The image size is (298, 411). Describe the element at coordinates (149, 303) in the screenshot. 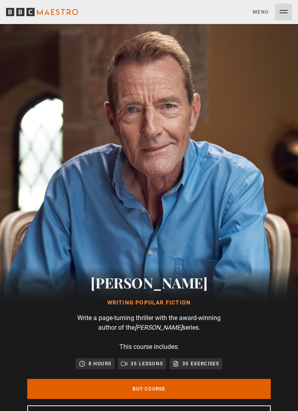

I see `h1: Writing Popular Fiction` at that location.